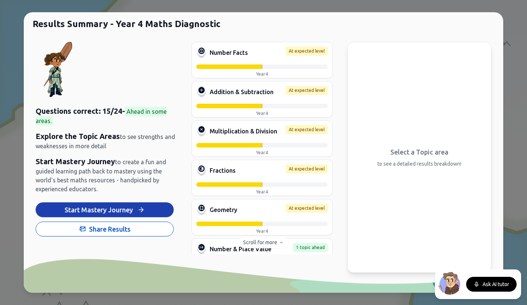  I want to click on span: Fractions, so click(223, 171).